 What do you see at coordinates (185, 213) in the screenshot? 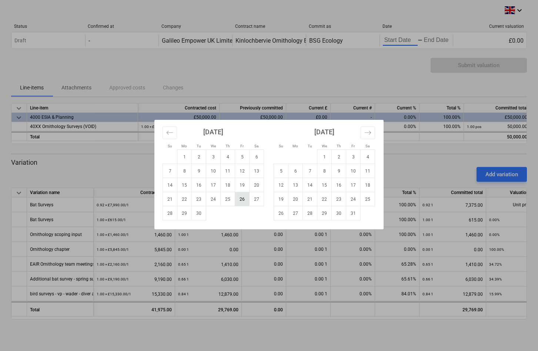
I see `td: Choose Monday, September 29, 2025 as your check-in date. It's available.` at bounding box center [185, 213].